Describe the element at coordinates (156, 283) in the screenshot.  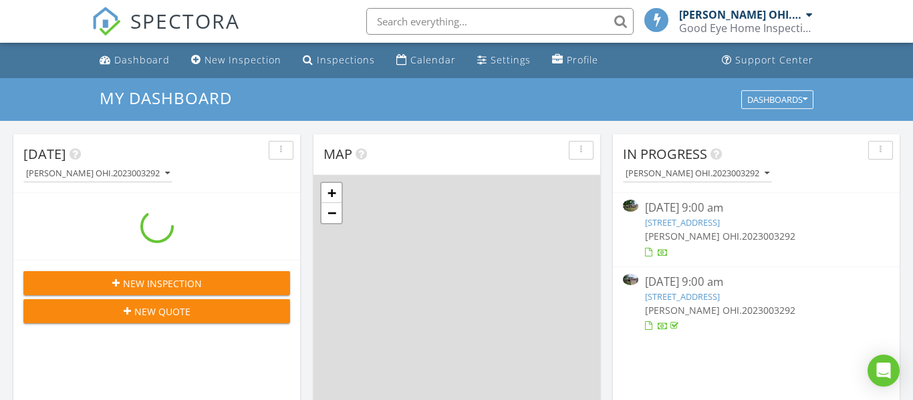
I see `button: New Inspection` at that location.